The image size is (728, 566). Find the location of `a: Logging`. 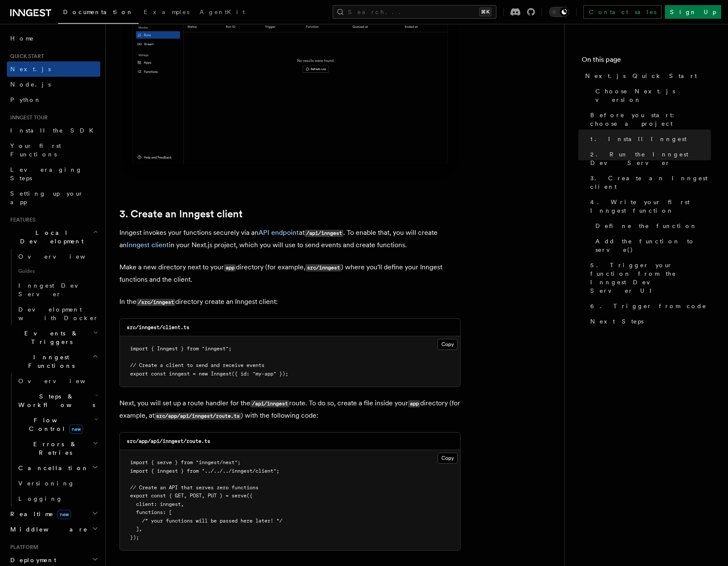

a: Logging is located at coordinates (57, 499).